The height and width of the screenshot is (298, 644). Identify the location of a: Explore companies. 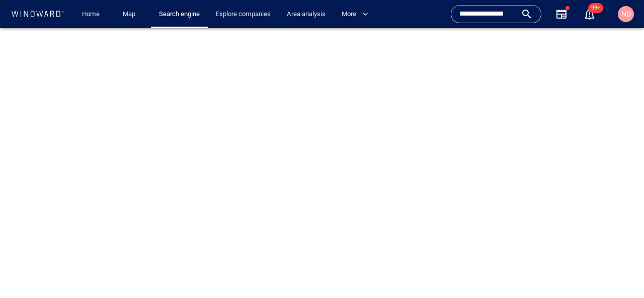
(243, 14).